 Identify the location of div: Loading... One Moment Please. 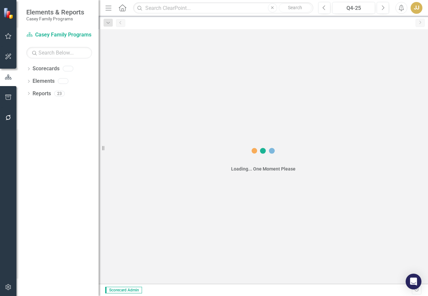
(263, 169).